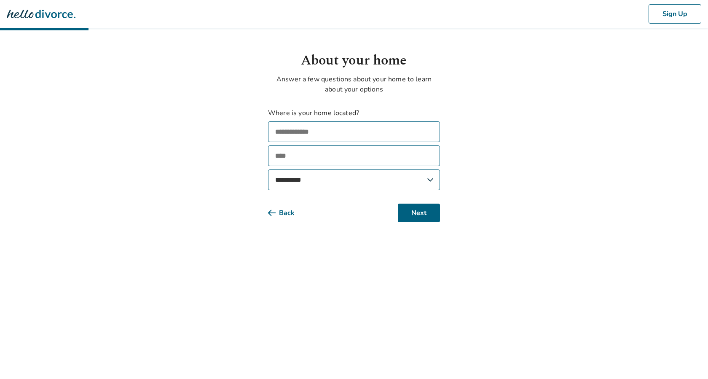  I want to click on button: Next, so click(419, 213).